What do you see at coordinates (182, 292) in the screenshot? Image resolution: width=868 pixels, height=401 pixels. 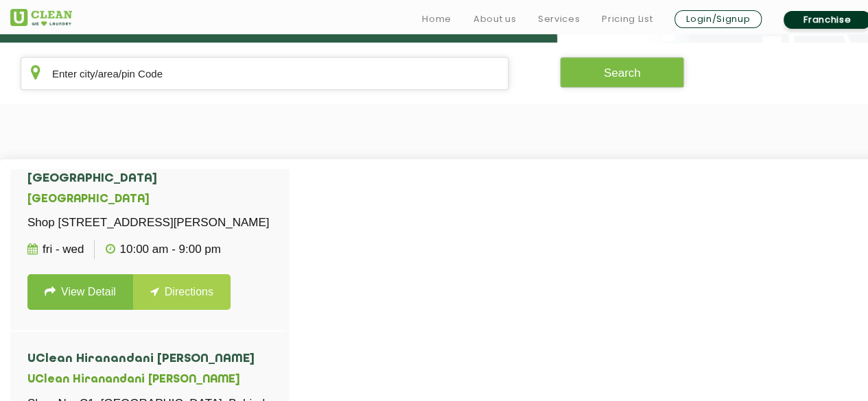 I see `a: Directions` at bounding box center [182, 292].